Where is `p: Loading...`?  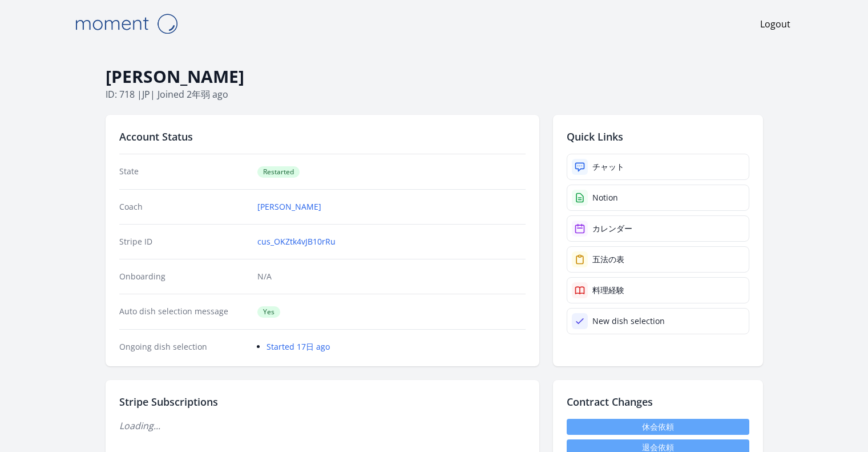 p: Loading... is located at coordinates (322, 426).